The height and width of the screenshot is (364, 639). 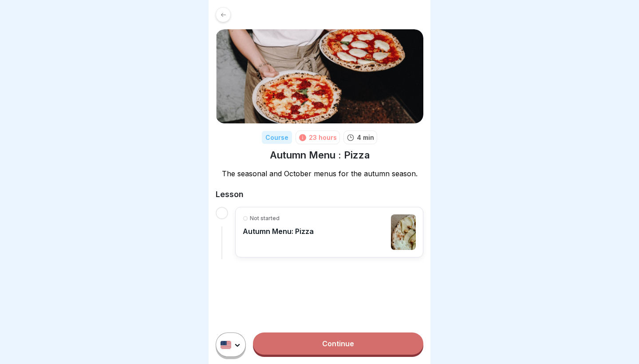 I want to click on div: Course, so click(x=276, y=137).